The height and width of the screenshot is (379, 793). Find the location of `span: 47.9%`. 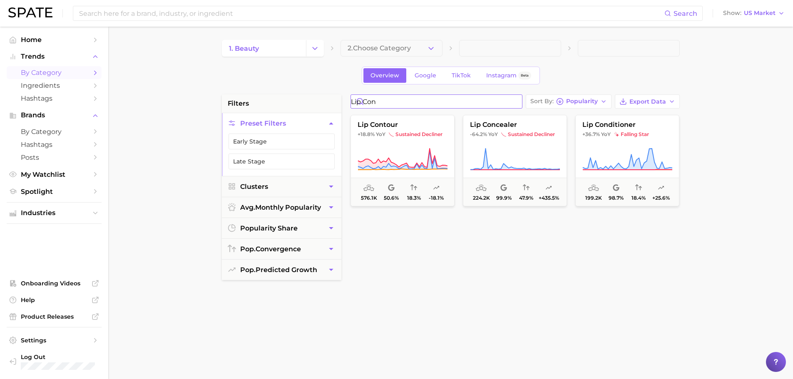

span: 47.9% is located at coordinates (526, 198).